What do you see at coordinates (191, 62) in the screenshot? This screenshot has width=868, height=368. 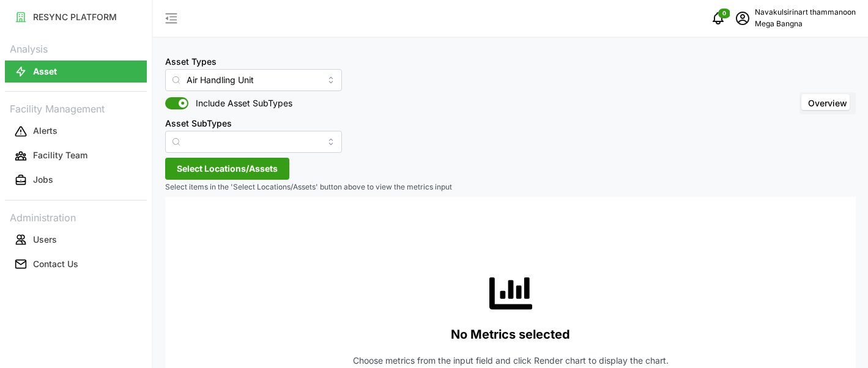 I see `label: Asset Types` at bounding box center [191, 62].